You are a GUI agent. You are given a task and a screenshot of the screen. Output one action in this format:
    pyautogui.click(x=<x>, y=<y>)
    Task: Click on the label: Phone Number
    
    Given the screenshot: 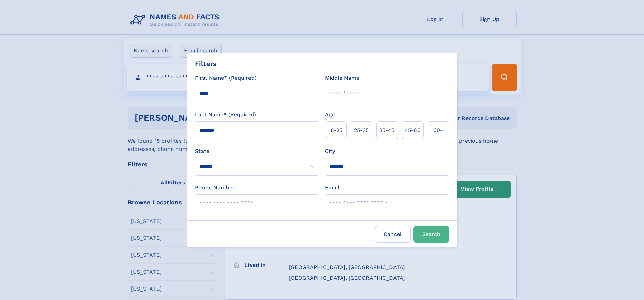 What is the action you would take?
    pyautogui.click(x=215, y=188)
    